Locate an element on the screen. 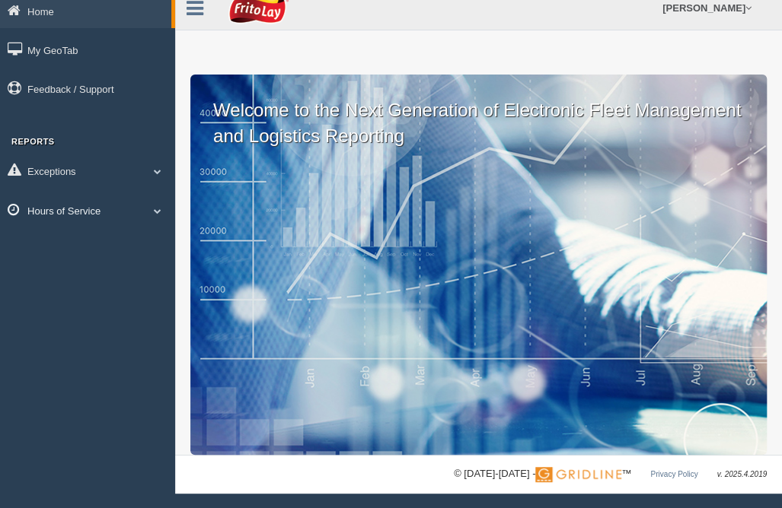  span: v. 2025.4.2019 is located at coordinates (741, 474).